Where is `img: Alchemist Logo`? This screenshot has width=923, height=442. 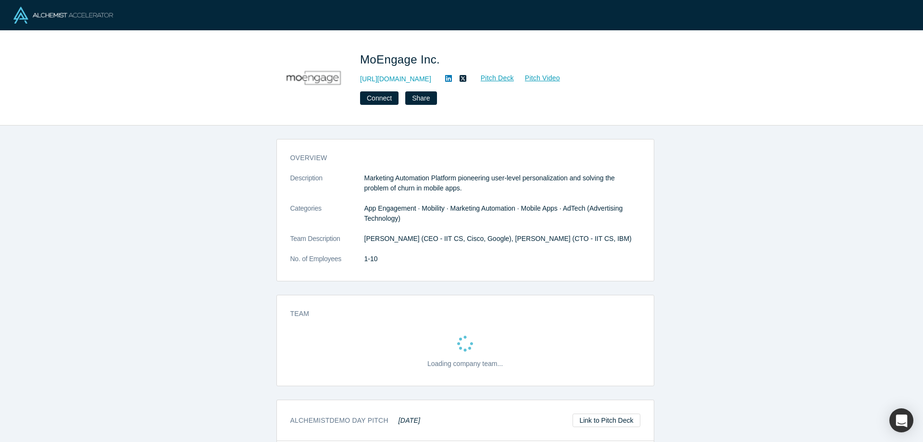 img: Alchemist Logo is located at coordinates (63, 15).